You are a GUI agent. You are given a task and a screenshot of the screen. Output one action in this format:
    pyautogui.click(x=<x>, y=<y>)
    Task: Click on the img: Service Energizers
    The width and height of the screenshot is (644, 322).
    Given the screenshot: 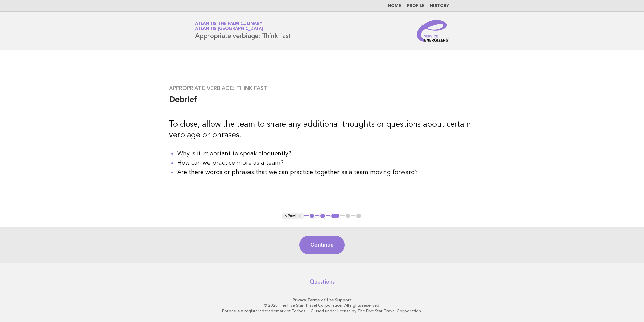 What is the action you would take?
    pyautogui.click(x=433, y=31)
    